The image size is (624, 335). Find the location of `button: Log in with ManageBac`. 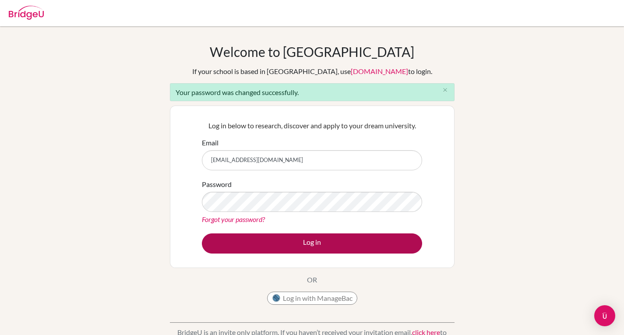

button: Log in with ManageBac is located at coordinates (312, 298).